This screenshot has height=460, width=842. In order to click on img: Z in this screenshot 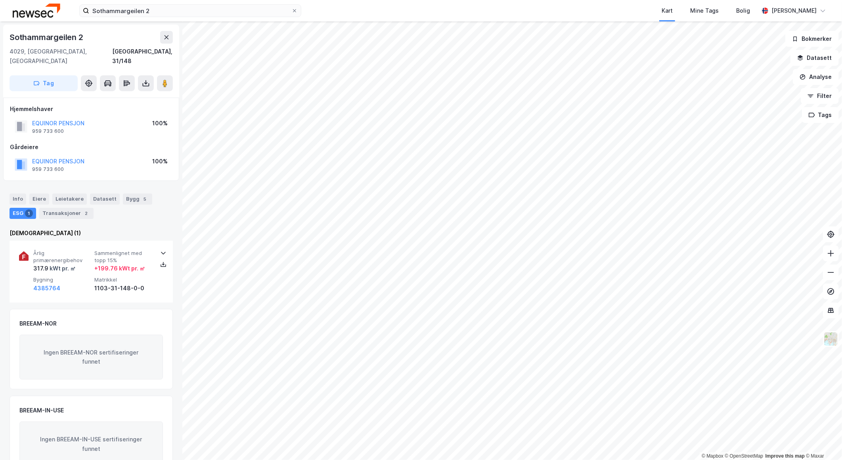, I will do `click(831, 339)`.